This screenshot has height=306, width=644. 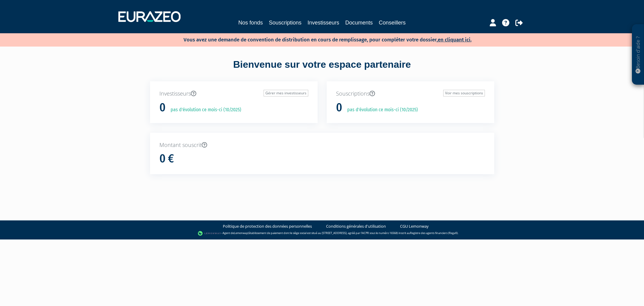 What do you see at coordinates (455, 40) in the screenshot?
I see `a: en cliquant ici.` at bounding box center [455, 40].